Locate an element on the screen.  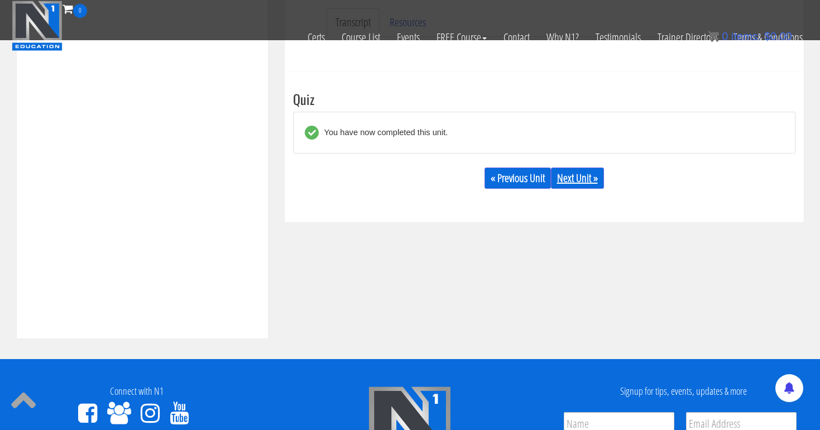
a: « Previous Unit is located at coordinates (518, 178).